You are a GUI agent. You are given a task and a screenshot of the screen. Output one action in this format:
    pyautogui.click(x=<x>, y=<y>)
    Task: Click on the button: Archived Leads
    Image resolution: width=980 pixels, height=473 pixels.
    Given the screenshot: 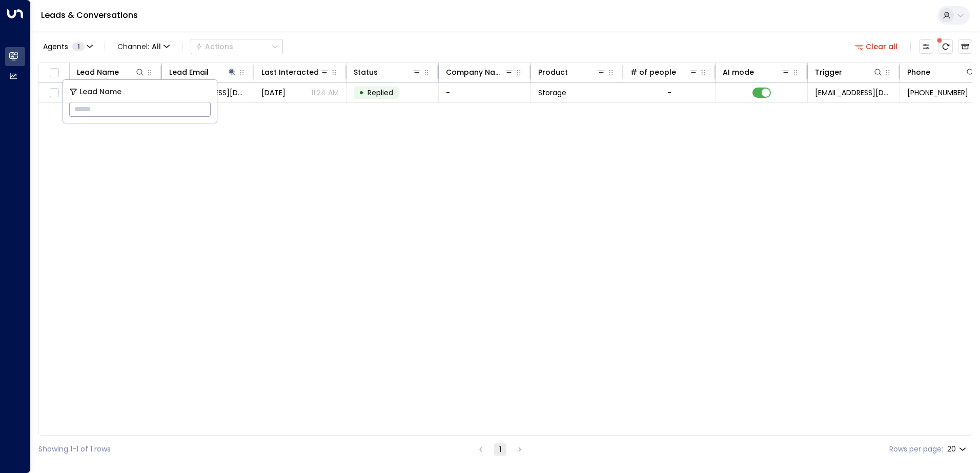 What is the action you would take?
    pyautogui.click(x=965, y=47)
    